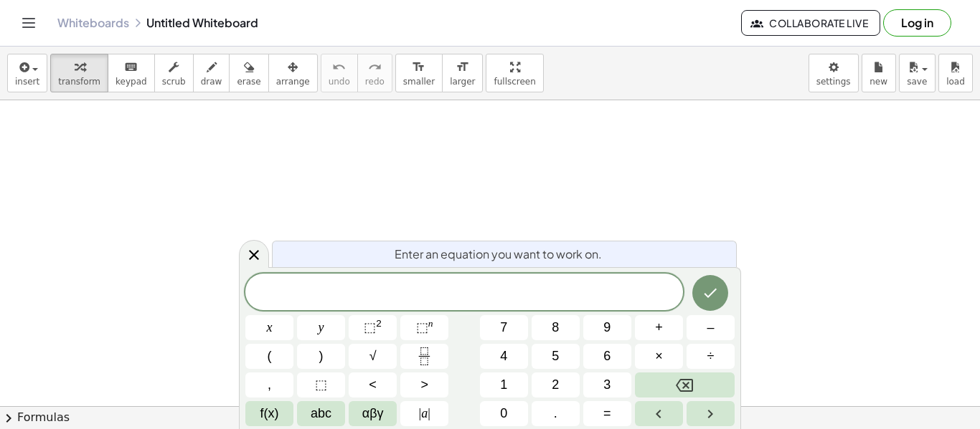 The height and width of the screenshot is (429, 980). Describe the element at coordinates (503, 328) in the screenshot. I see `button: 7` at that location.